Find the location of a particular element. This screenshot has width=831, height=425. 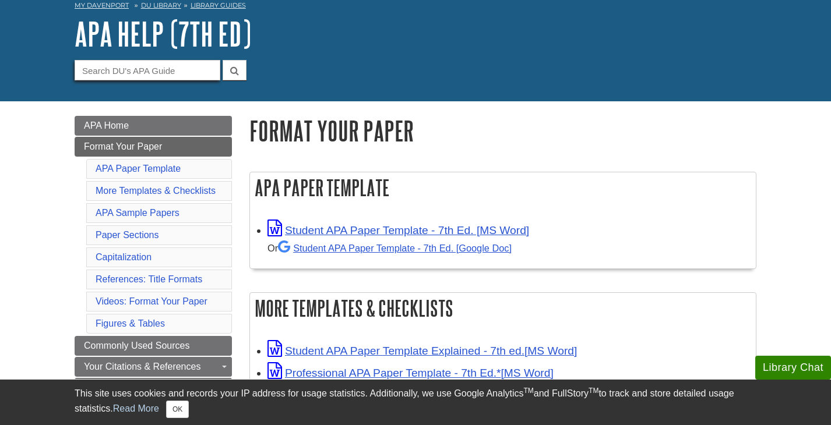

a: Commonly Used Sources is located at coordinates (153, 346).